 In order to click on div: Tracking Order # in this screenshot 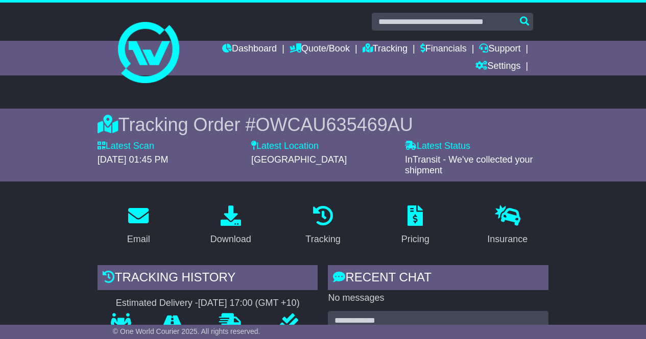, I will do `click(323, 125)`.